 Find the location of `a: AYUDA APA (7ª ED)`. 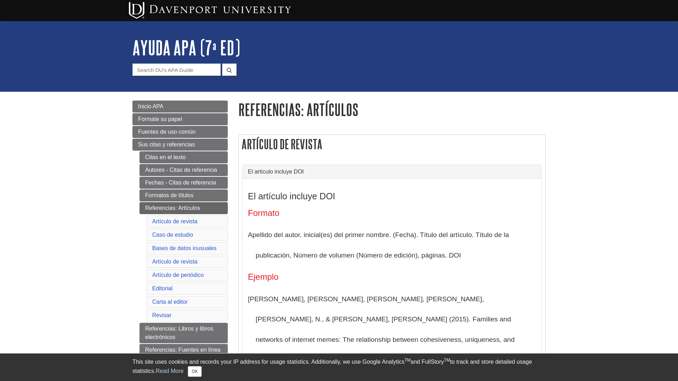

a: AYUDA APA (7ª ED) is located at coordinates (186, 48).